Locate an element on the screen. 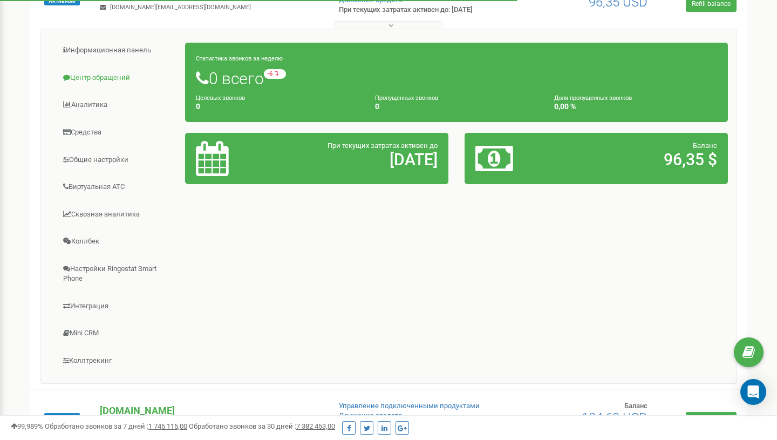 The width and height of the screenshot is (777, 440). a: Информационная панель is located at coordinates (117, 50).